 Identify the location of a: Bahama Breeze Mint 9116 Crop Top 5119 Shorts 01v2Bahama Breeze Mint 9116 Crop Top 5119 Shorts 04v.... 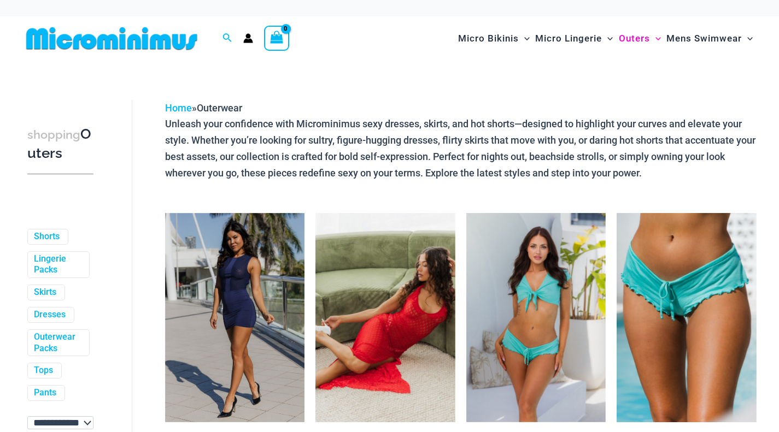
(536, 317).